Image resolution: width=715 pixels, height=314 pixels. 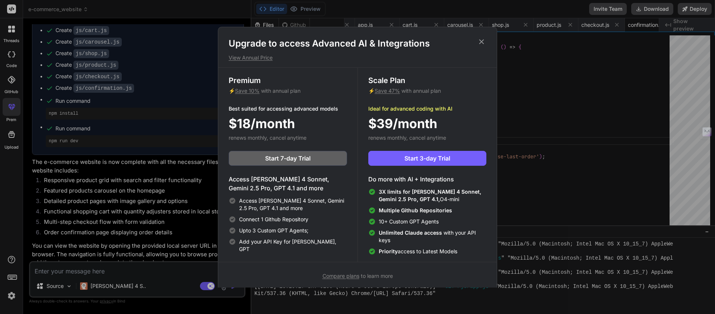 What do you see at coordinates (427, 158) in the screenshot?
I see `button: Start 3-day Trial` at bounding box center [427, 158].